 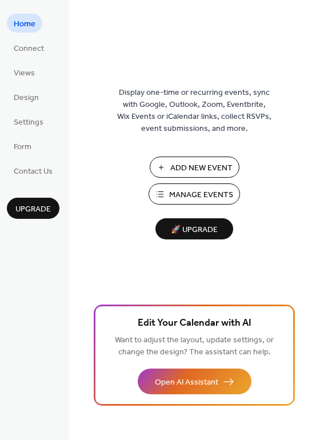 I want to click on span: Contact Us, so click(x=33, y=171).